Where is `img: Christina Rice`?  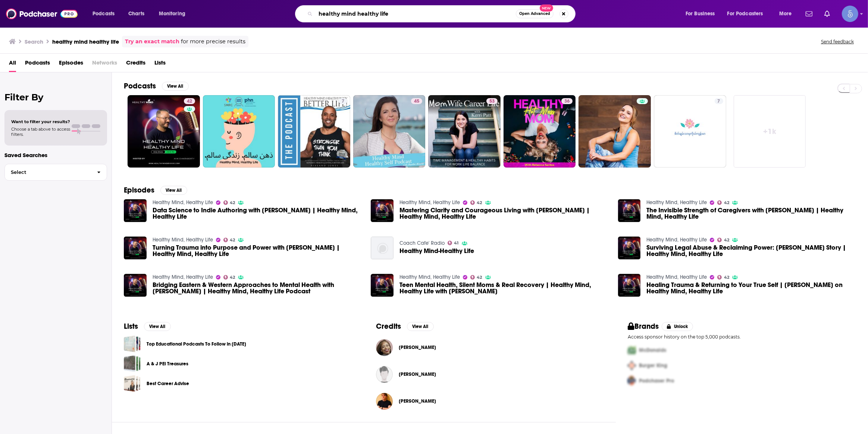
img: Christina Rice is located at coordinates (384, 347).